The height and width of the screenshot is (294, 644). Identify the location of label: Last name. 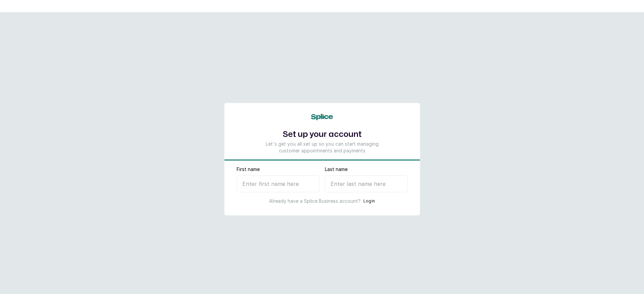
(336, 169).